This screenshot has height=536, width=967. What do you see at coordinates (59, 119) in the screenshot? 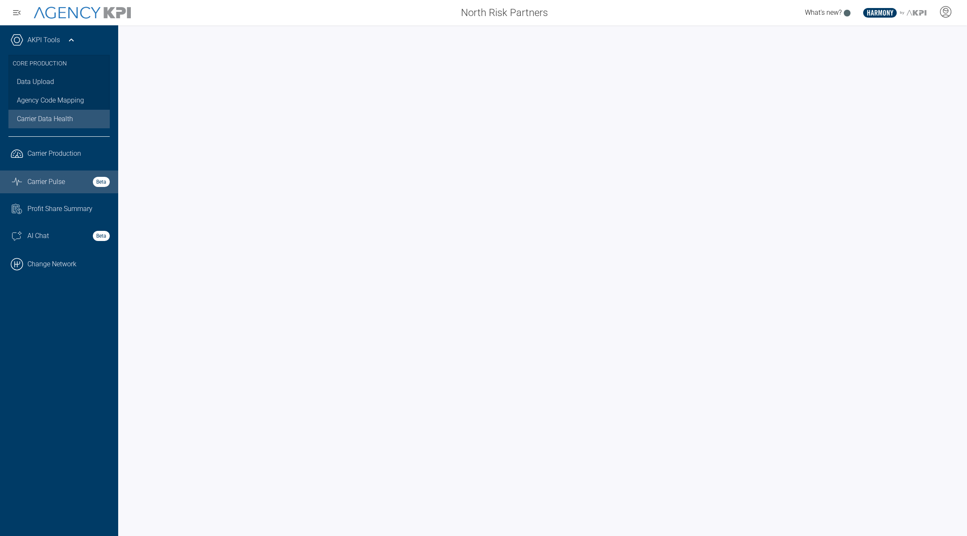
I see `a: Carrier Data Health` at bounding box center [59, 119].